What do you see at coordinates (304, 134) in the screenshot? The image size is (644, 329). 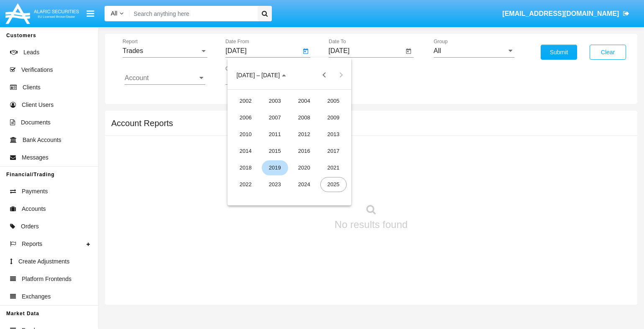 I see `div: 2012` at bounding box center [304, 134].